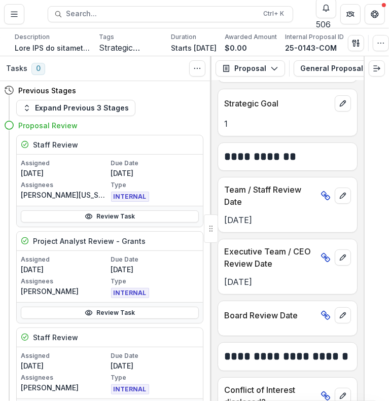 The image size is (389, 401). Describe the element at coordinates (47, 90) in the screenshot. I see `h4: Previous Stages` at that location.